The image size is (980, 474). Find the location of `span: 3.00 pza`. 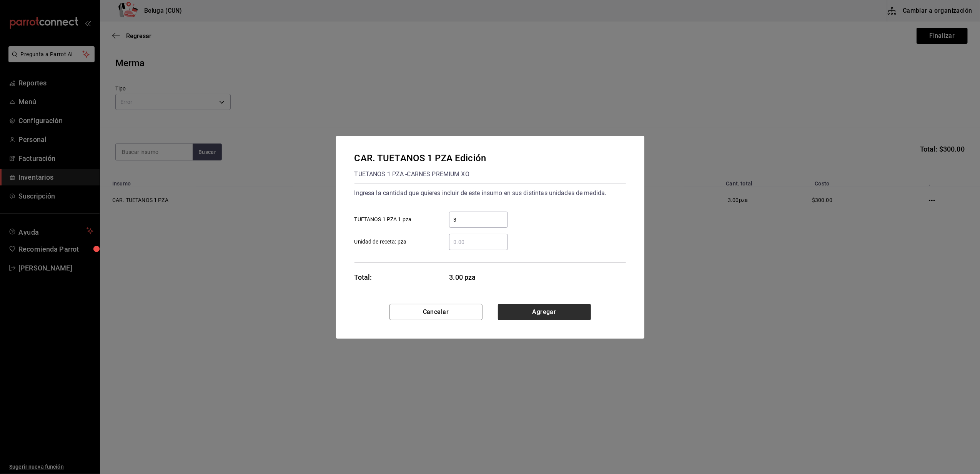

span: 3.00 pza is located at coordinates (479, 277).